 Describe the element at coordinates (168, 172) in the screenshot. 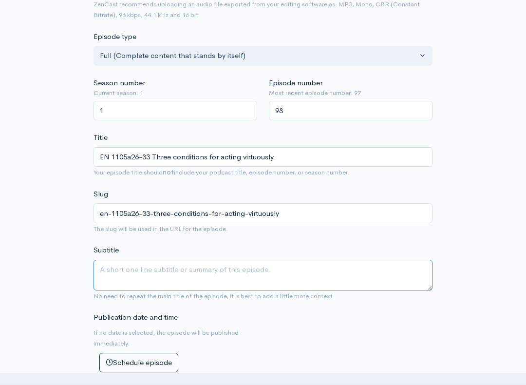

I see `strong: not` at that location.